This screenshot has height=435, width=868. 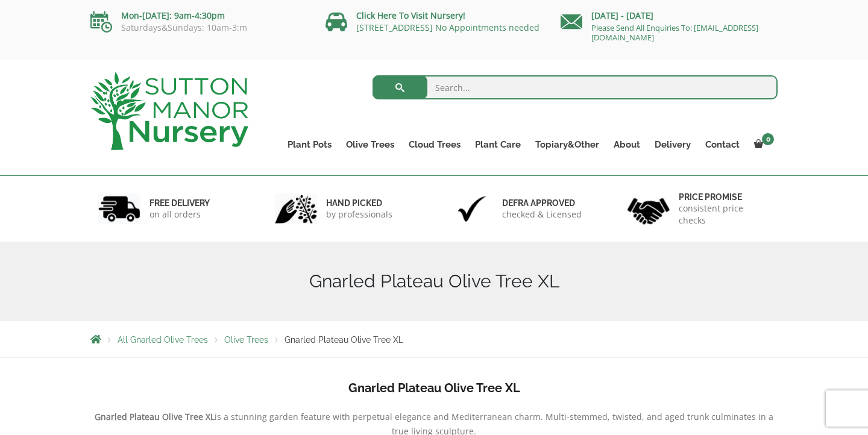 I want to click on p: Saturdays&Sundays: 10am-3:m, so click(x=199, y=27).